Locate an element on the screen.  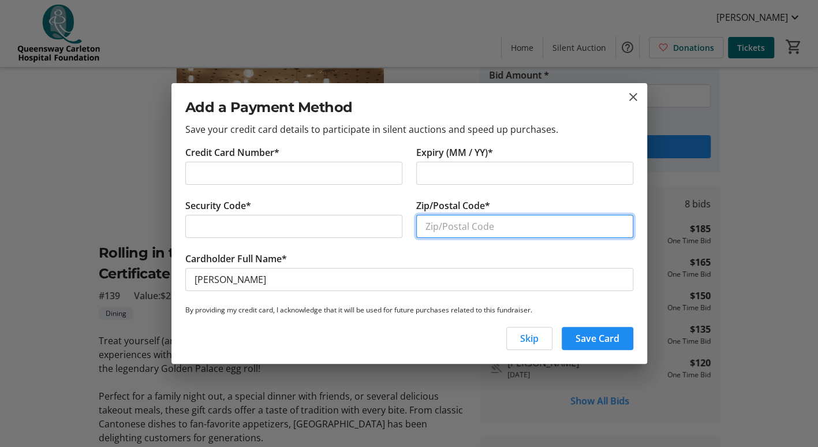
input: Zip/Postal Code is located at coordinates (525, 226).